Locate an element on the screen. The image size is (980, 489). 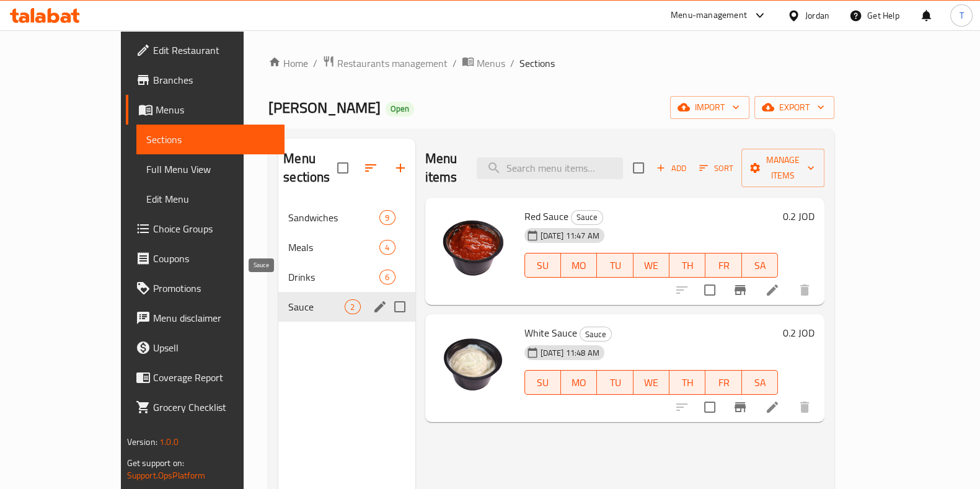
div: Jordan is located at coordinates (817, 15).